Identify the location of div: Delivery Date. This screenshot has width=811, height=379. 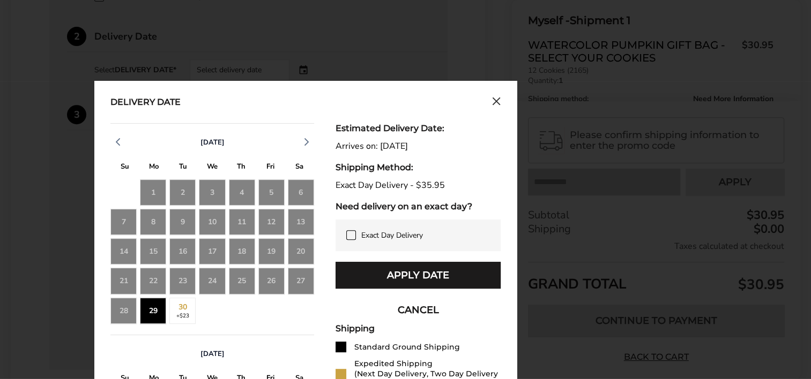
(145, 103).